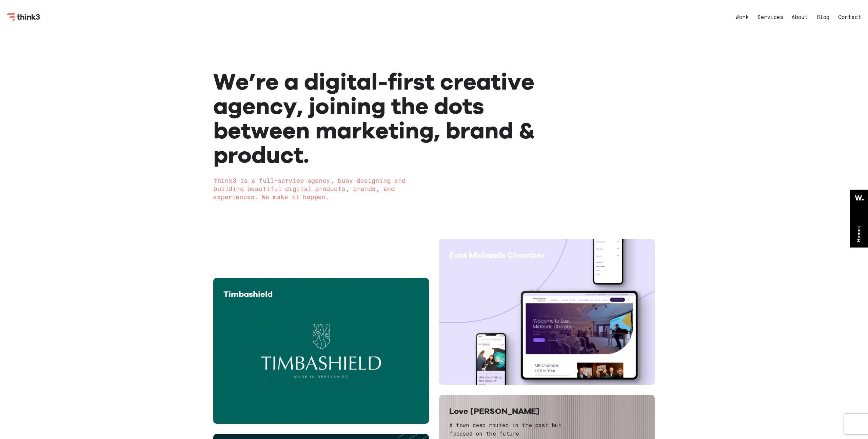 The width and height of the screenshot is (868, 439). What do you see at coordinates (505, 430) in the screenshot?
I see `span: A town deep routed in the past but focused on the future` at bounding box center [505, 430].